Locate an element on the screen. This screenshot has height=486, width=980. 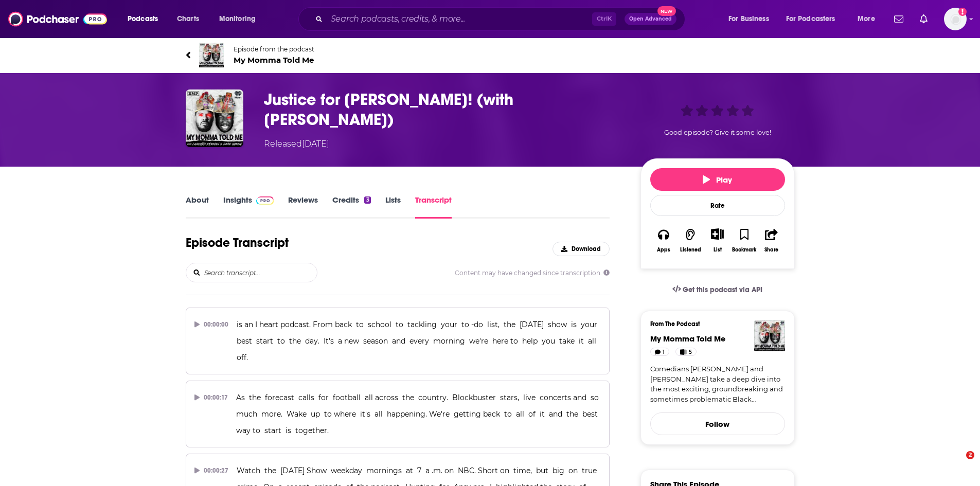
a: My Momma Told MeEpisode from the podcastMy Momma Told Me is located at coordinates (338, 55).